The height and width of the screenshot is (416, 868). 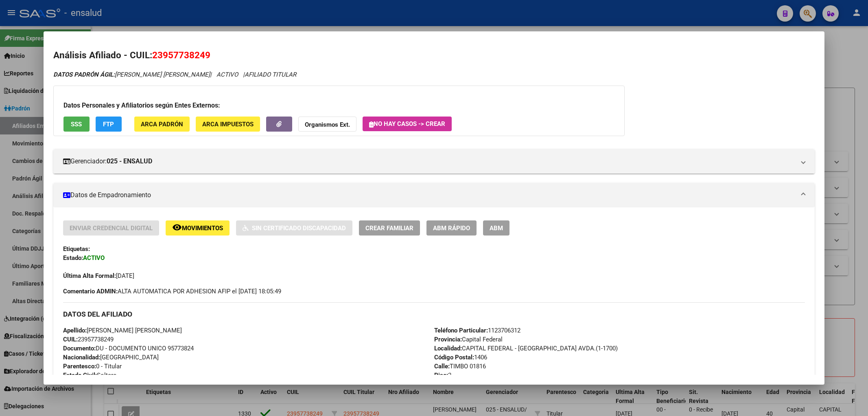 I want to click on button: Movimientos, so click(x=198, y=228).